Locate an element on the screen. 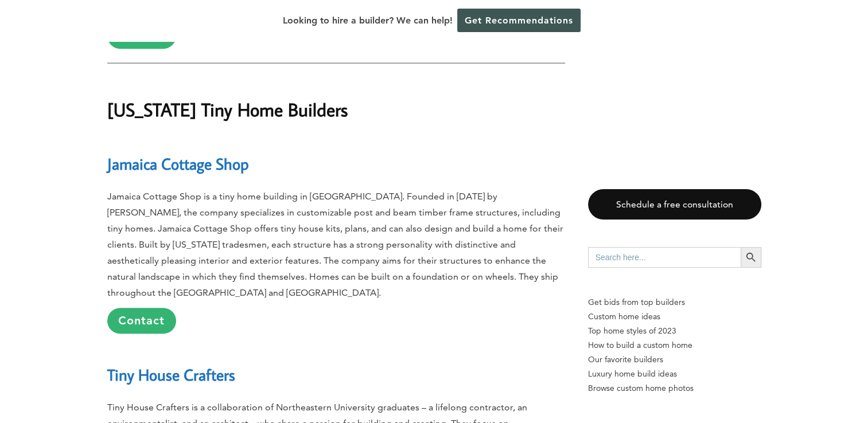  a: Jamaica Cottage Shop is located at coordinates (178, 163).